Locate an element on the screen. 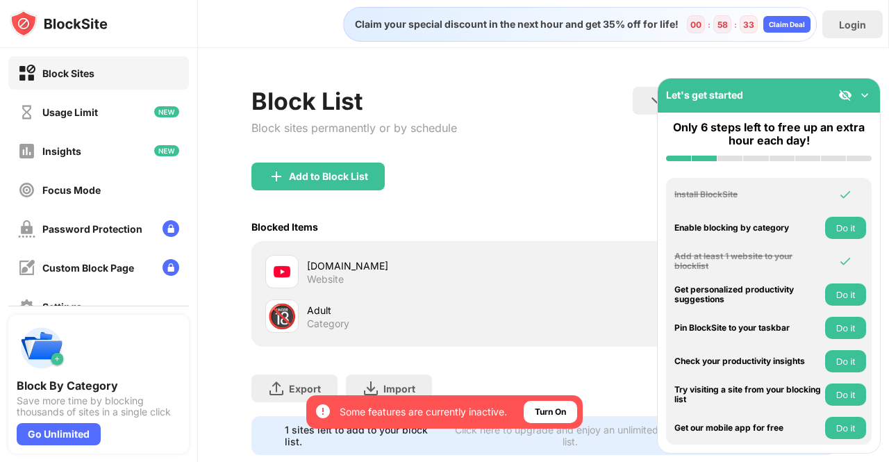 The image size is (889, 462). img: focus-off.svg is located at coordinates (26, 190).